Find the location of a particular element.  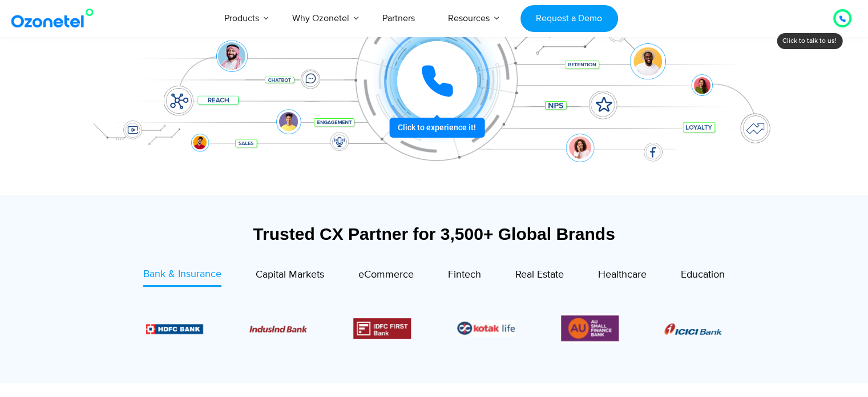

span: Fintech is located at coordinates (464, 275).